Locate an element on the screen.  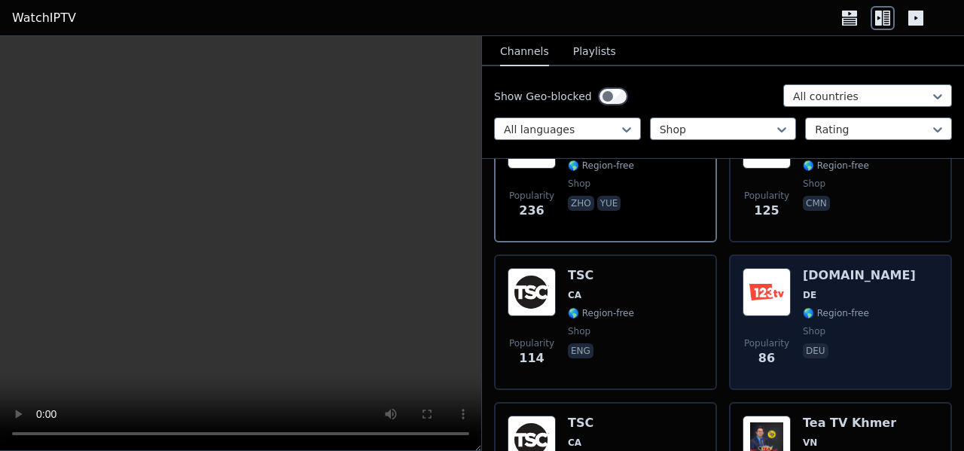
img: 1-2-3.tv is located at coordinates (767, 292).